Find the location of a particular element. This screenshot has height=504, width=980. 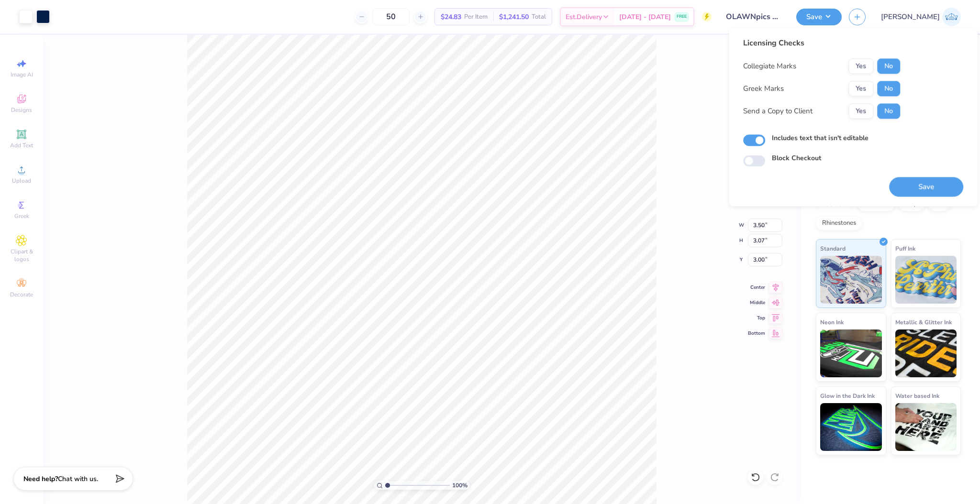

span: 100 % is located at coordinates (460, 486).